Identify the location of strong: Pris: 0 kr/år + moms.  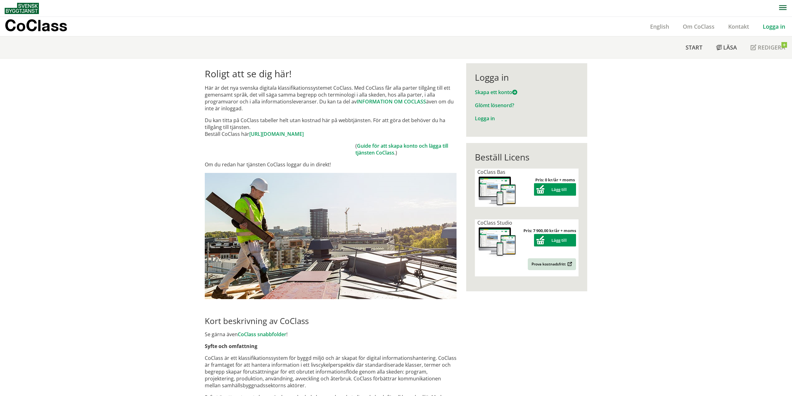
(555, 180).